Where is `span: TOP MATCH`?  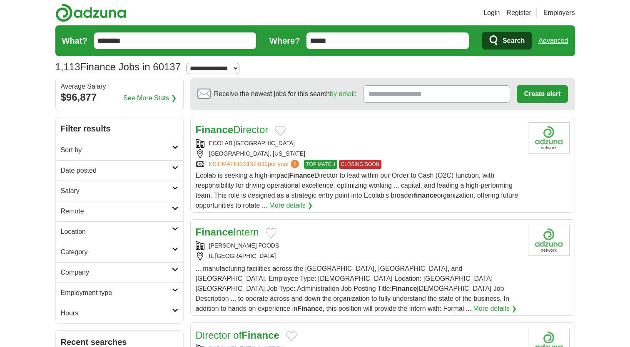
span: TOP MATCH is located at coordinates (320, 164).